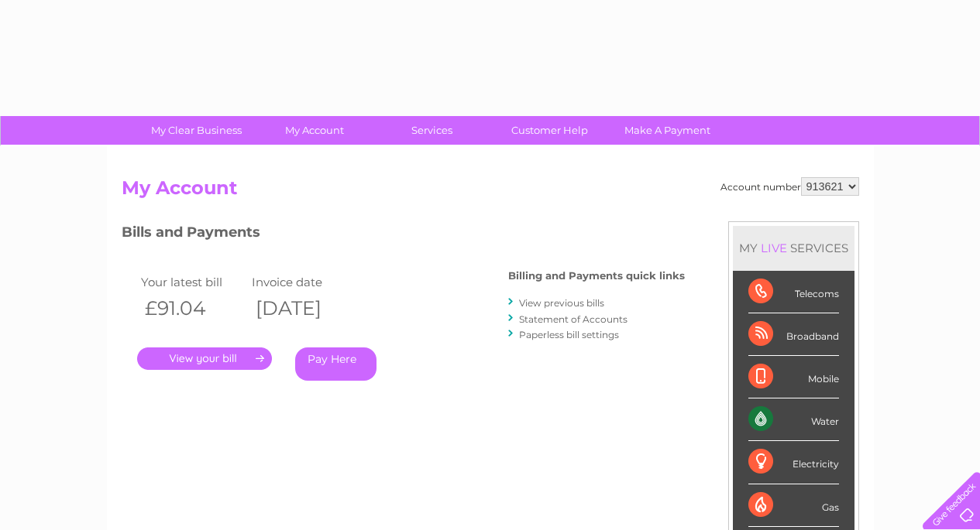 The image size is (980, 530). What do you see at coordinates (793, 335) in the screenshot?
I see `div: Broadband` at bounding box center [793, 335].